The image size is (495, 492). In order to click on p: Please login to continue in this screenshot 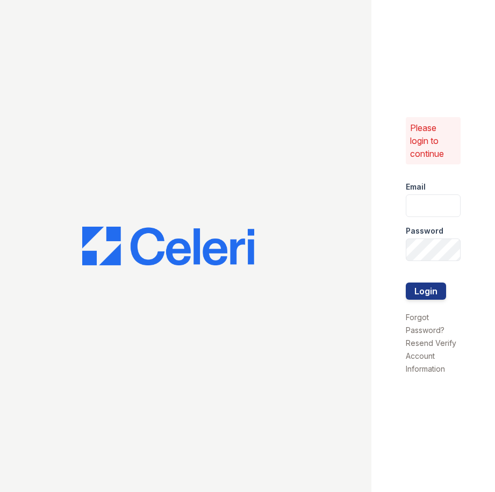, I will do `click(433, 141)`.